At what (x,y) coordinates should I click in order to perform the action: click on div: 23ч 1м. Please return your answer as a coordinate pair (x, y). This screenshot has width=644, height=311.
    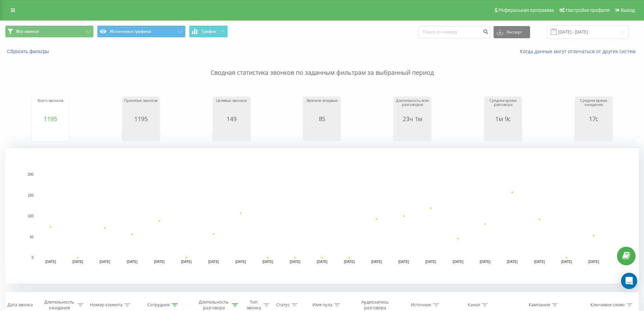
    Looking at the image, I should click on (412, 119).